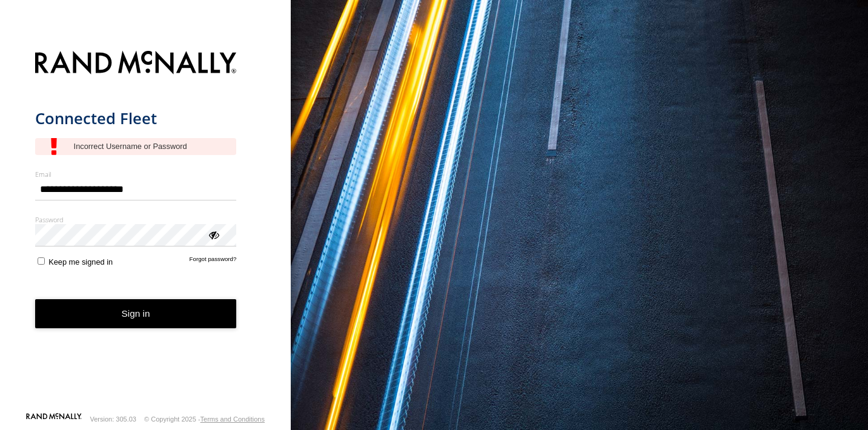  I want to click on label: Password, so click(136, 219).